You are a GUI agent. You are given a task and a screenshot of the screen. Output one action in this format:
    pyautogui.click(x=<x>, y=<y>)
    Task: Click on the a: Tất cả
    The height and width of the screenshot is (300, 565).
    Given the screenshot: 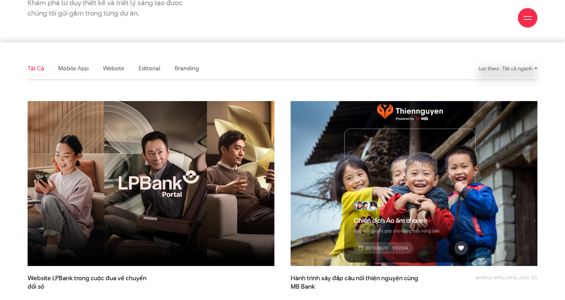 What is the action you would take?
    pyautogui.click(x=36, y=68)
    